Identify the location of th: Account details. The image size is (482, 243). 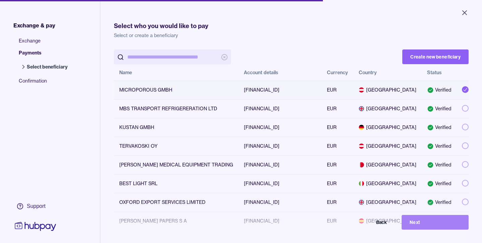
(280, 73).